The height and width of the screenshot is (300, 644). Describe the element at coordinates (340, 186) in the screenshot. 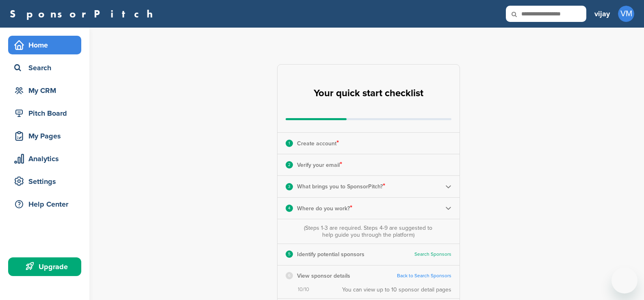

I see `p: What brings you to SponsorPitch?` at that location.